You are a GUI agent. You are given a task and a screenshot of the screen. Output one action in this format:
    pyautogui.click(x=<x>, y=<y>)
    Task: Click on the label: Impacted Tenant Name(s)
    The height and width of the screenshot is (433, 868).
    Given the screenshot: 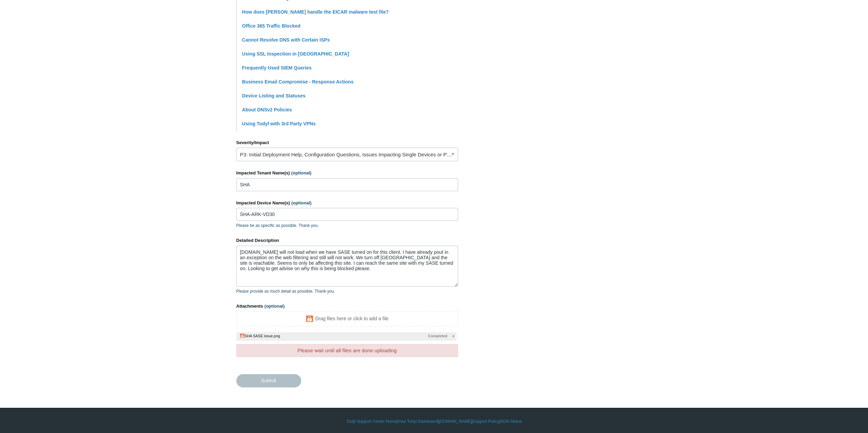 What is the action you would take?
    pyautogui.click(x=347, y=173)
    